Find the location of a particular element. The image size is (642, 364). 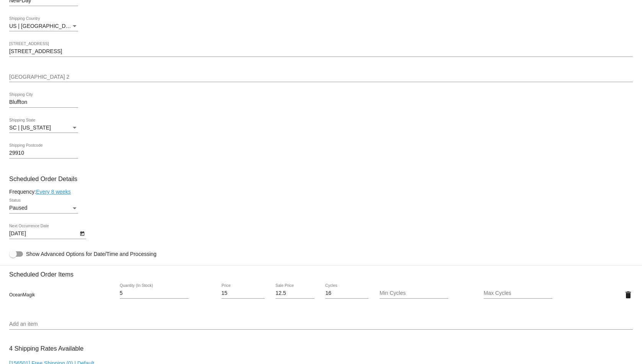

input: Max Cycles is located at coordinates (518, 294).